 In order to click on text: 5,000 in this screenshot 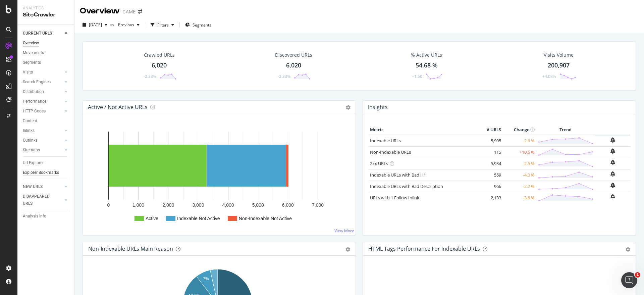, I will do `click(258, 205)`.